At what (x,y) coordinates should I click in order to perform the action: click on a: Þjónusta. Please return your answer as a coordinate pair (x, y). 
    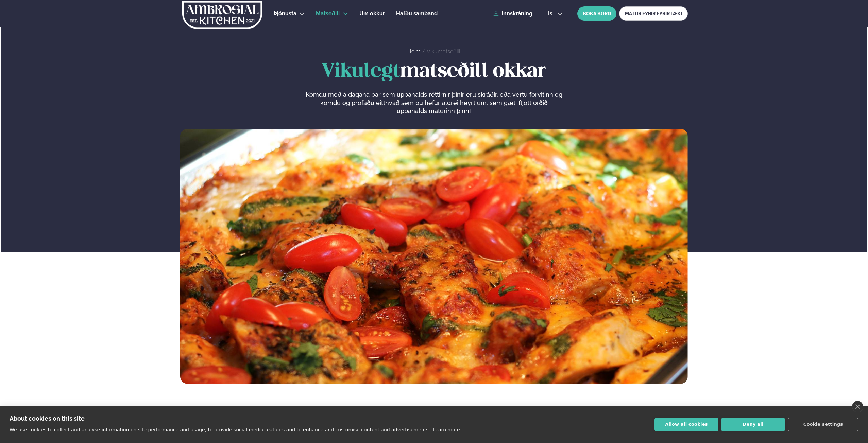
    Looking at the image, I should click on (285, 14).